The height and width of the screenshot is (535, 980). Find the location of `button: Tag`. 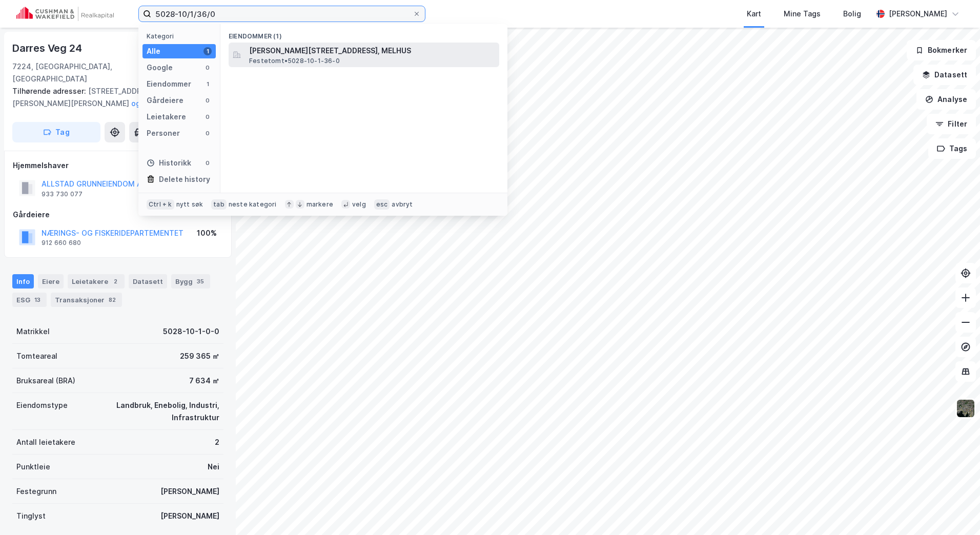

button: Tag is located at coordinates (57, 132).